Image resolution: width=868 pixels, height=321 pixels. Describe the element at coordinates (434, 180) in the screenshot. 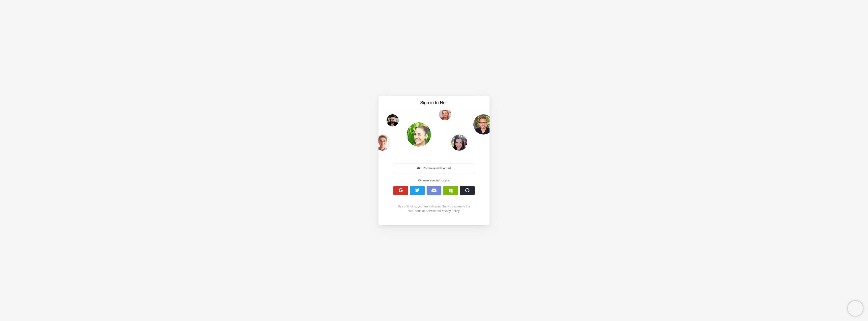

I see `div: Or use social login:` at that location.